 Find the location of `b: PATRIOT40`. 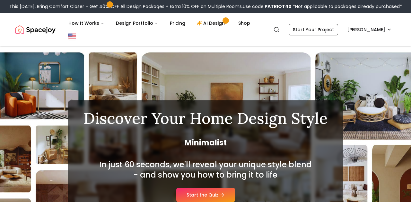

b: PATRIOT40 is located at coordinates (278, 6).